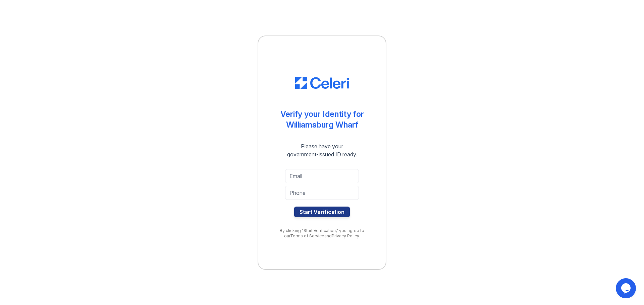  Describe the element at coordinates (346, 236) in the screenshot. I see `a: Privacy Policy.` at that location.